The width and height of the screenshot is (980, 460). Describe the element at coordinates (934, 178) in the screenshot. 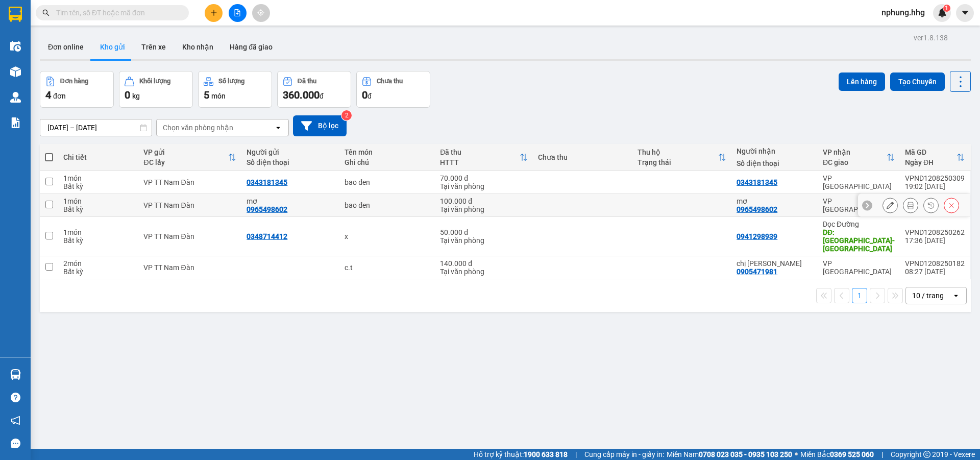

I see `div: VPND1208250309` at that location.